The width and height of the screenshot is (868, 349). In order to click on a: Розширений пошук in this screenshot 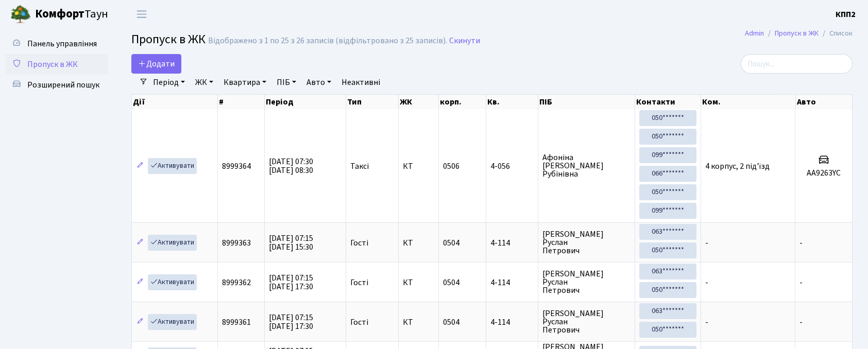, I will do `click(57, 85)`.